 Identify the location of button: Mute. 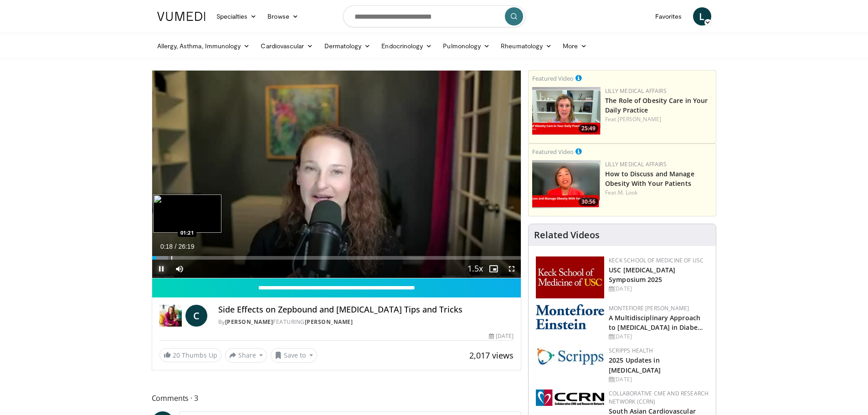
(179, 269).